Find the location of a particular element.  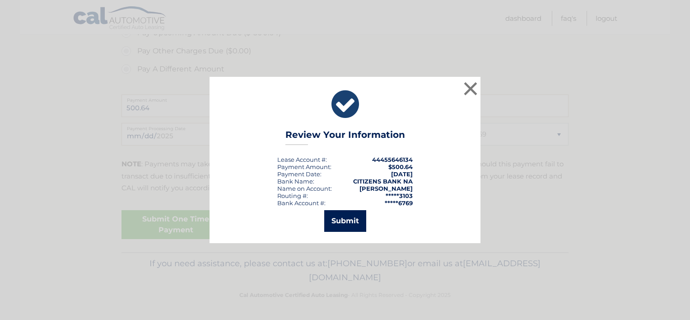

div: Routing #: is located at coordinates (293, 196).